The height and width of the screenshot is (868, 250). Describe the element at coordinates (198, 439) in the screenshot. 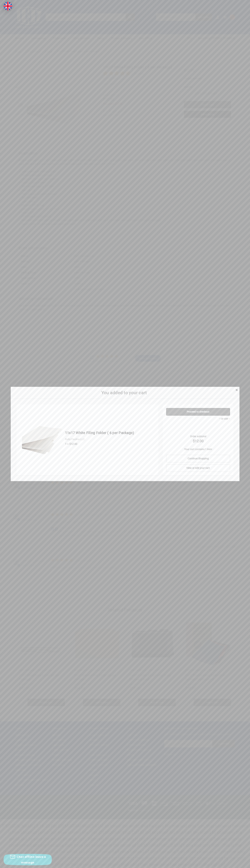

I see `div: Order subtotal` at that location.